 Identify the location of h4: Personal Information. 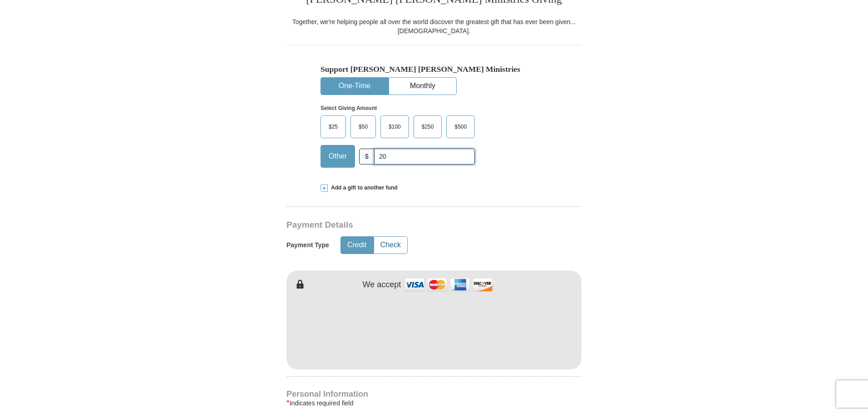
(434, 394).